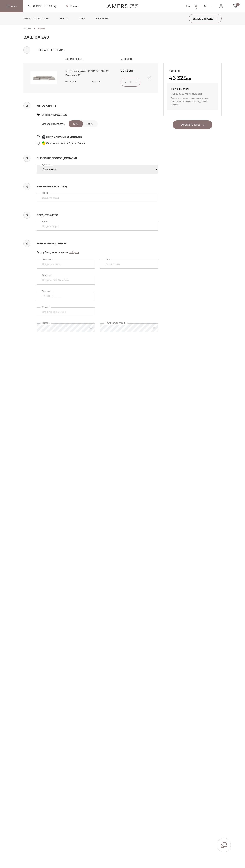 The width and height of the screenshot is (245, 868). Describe the element at coordinates (66, 280) in the screenshot. I see `input: Введите Имя Отчество` at that location.